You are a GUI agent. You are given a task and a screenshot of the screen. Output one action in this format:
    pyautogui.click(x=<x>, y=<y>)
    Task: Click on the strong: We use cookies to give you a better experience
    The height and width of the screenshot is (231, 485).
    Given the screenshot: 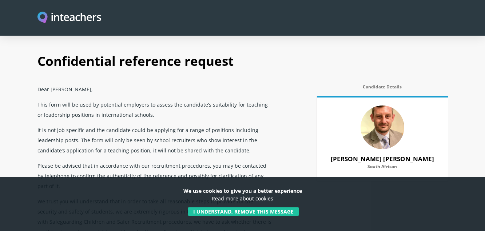 What is the action you would take?
    pyautogui.click(x=243, y=191)
    